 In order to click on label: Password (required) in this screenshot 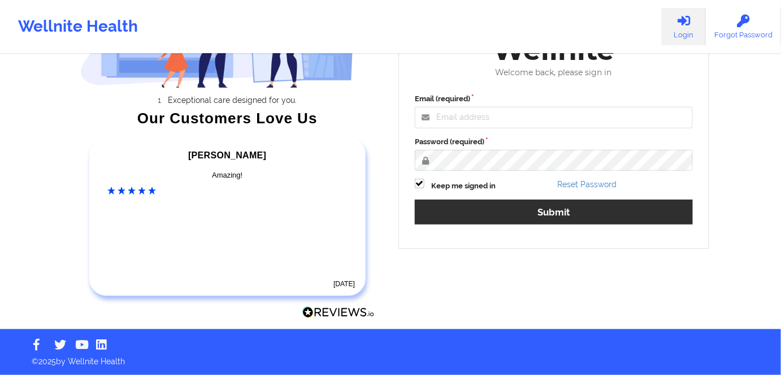, I will do `click(554, 142)`.